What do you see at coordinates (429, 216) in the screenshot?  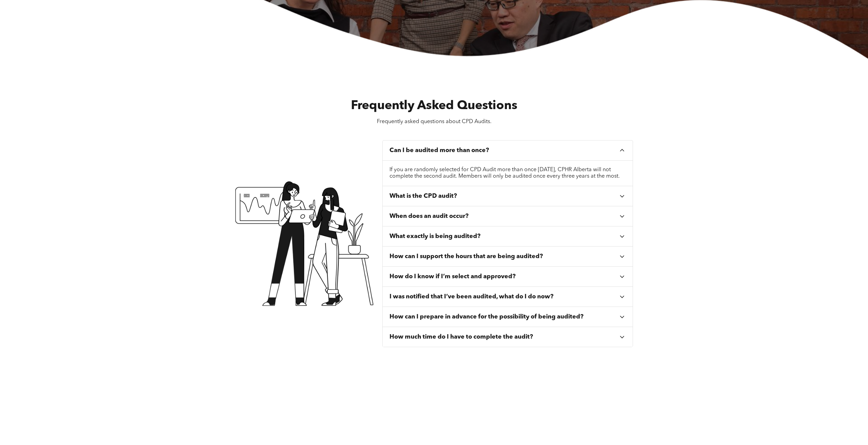 I see `h3: When does an audit occur?` at bounding box center [429, 216].